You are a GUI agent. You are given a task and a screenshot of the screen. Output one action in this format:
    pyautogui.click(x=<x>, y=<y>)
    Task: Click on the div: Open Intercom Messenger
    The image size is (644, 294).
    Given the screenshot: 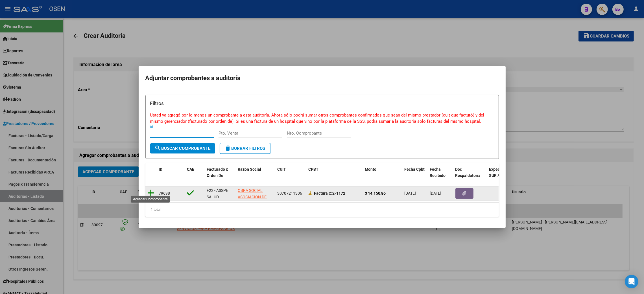 What is the action you would take?
    pyautogui.click(x=631, y=282)
    